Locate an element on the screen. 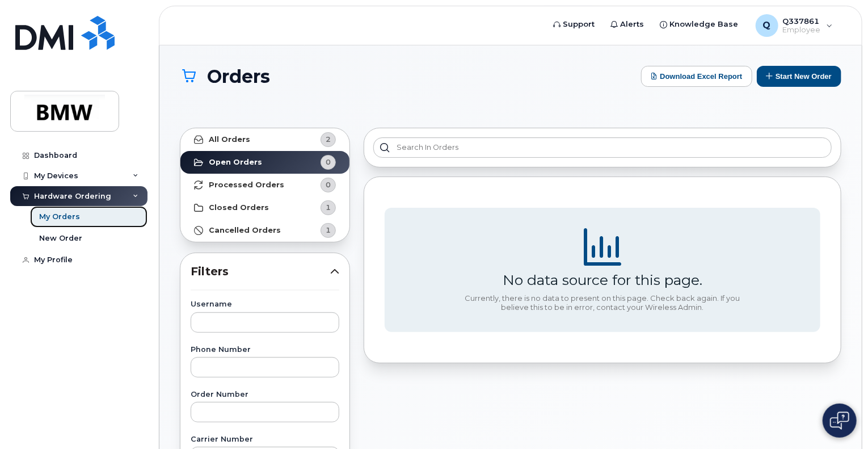  button: Download Excel Report is located at coordinates (696, 76).